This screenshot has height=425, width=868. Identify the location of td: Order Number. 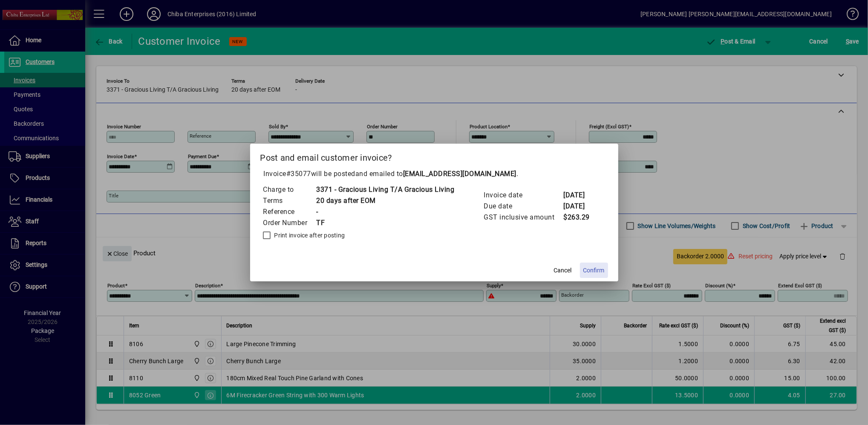
(290, 223).